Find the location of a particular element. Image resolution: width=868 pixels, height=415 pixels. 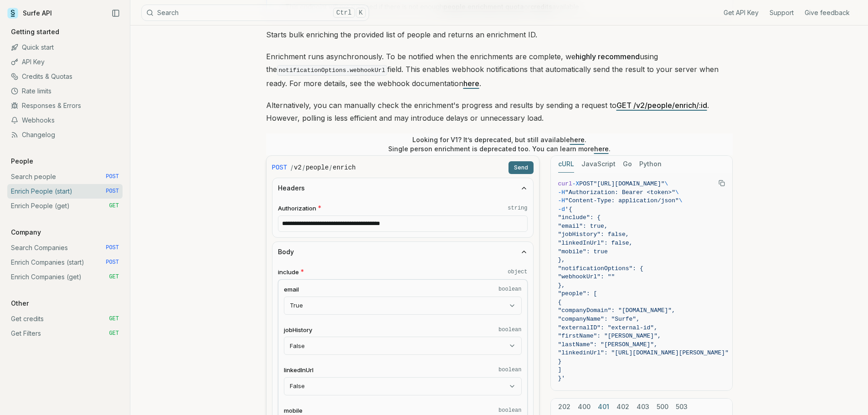

span: Authorization is located at coordinates (297, 208).